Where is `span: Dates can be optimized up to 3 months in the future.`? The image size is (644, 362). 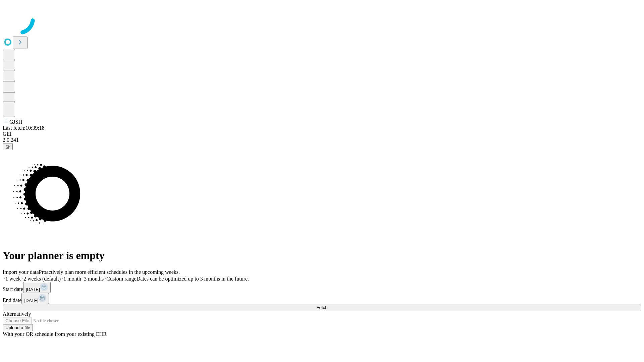 span: Dates can be optimized up to 3 months in the future. is located at coordinates (192, 279).